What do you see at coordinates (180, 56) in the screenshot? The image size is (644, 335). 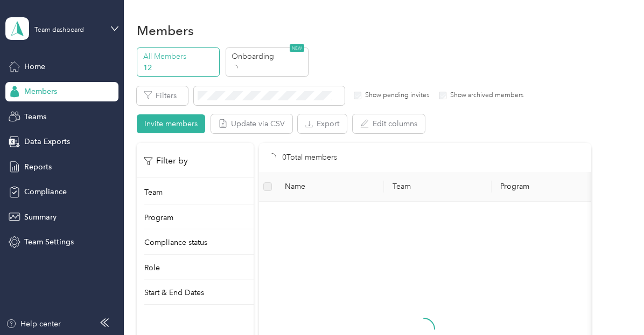 I see `p: All Members` at bounding box center [180, 56].